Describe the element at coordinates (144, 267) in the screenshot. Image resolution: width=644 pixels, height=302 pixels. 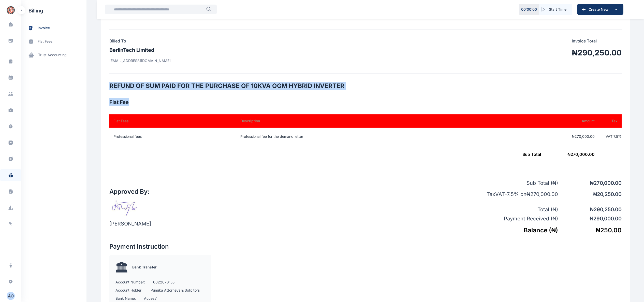
I see `p: Bank Transfer` at that location.